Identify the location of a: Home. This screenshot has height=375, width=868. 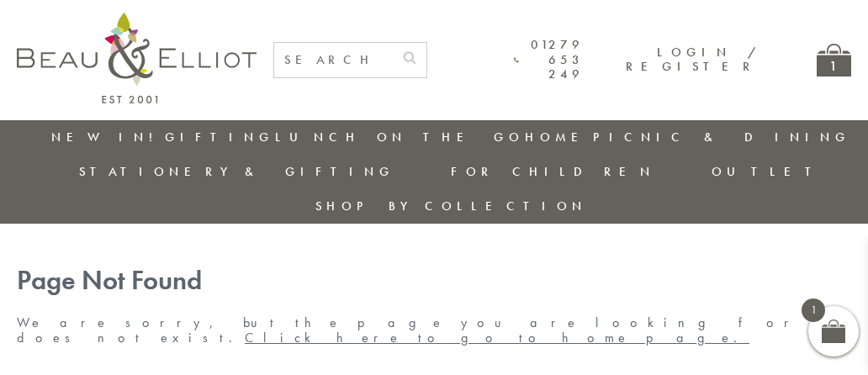
(558, 137).